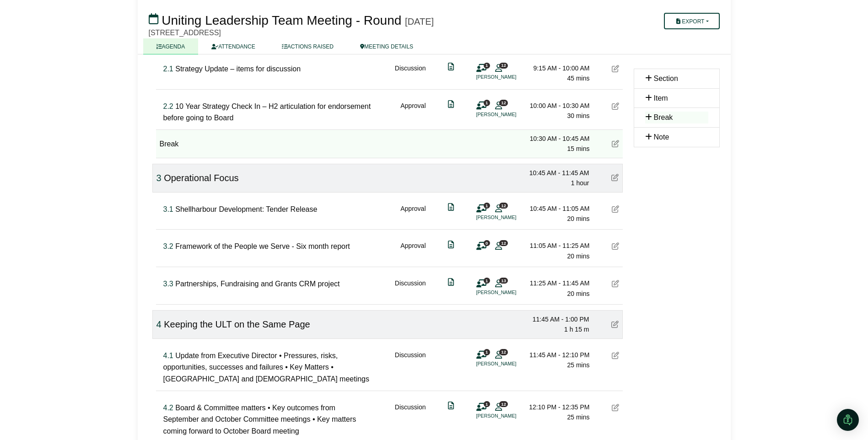 This screenshot has width=868, height=440. Describe the element at coordinates (263, 246) in the screenshot. I see `span: Framework of the People we Serve - Six month report` at that location.